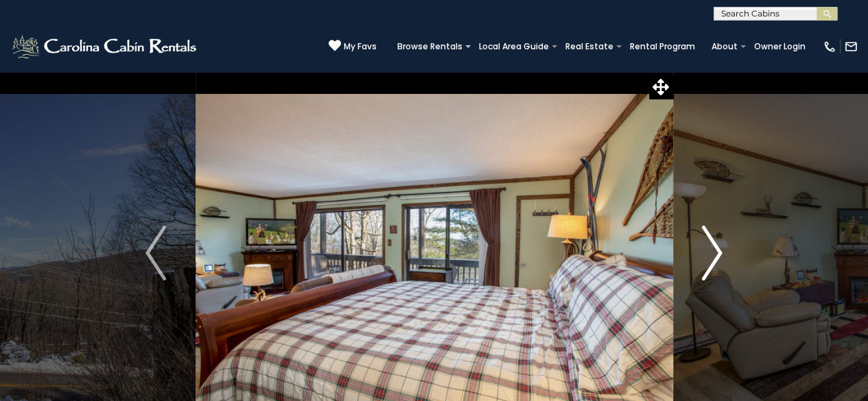 The width and height of the screenshot is (868, 401). What do you see at coordinates (514, 46) in the screenshot?
I see `a: Local Area Guide` at bounding box center [514, 46].